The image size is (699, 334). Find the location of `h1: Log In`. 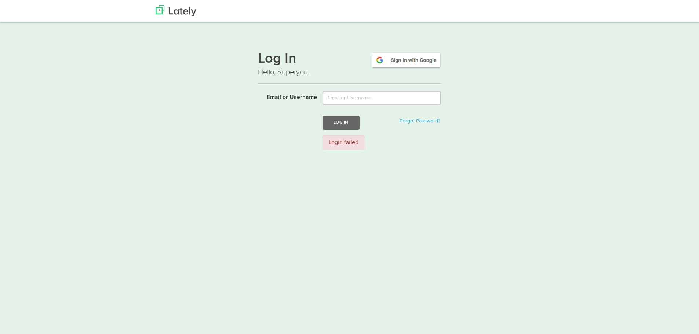

h1: Log In is located at coordinates (350, 59).